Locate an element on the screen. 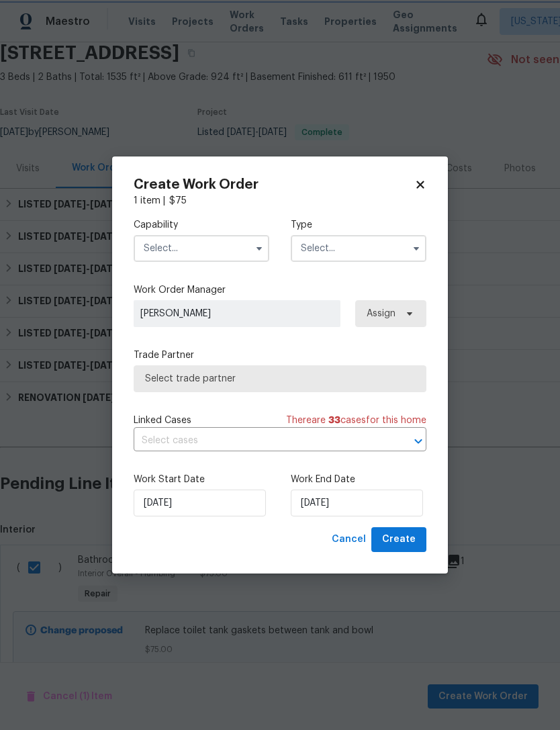  label: Trade Partner is located at coordinates (280, 355).